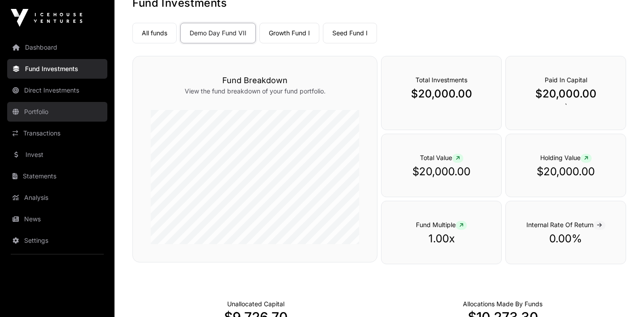 This screenshot has height=317, width=644. I want to click on a: Dashboard, so click(57, 47).